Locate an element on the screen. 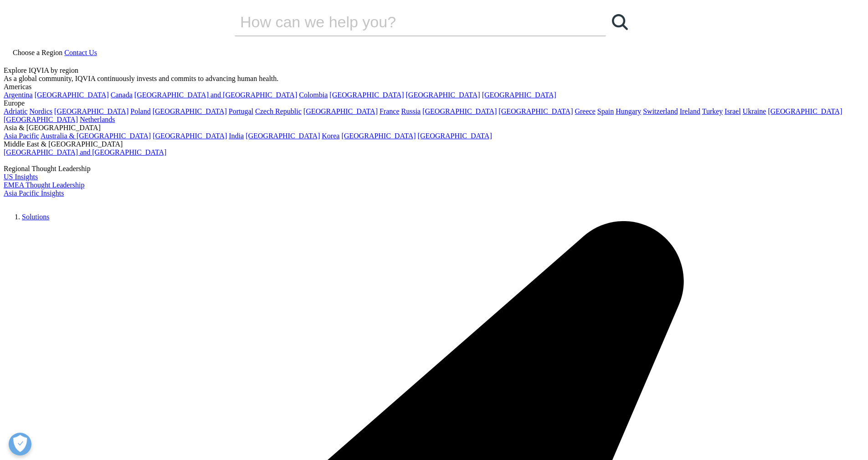 The height and width of the screenshot is (460, 868). div: Europe is located at coordinates (434, 103).